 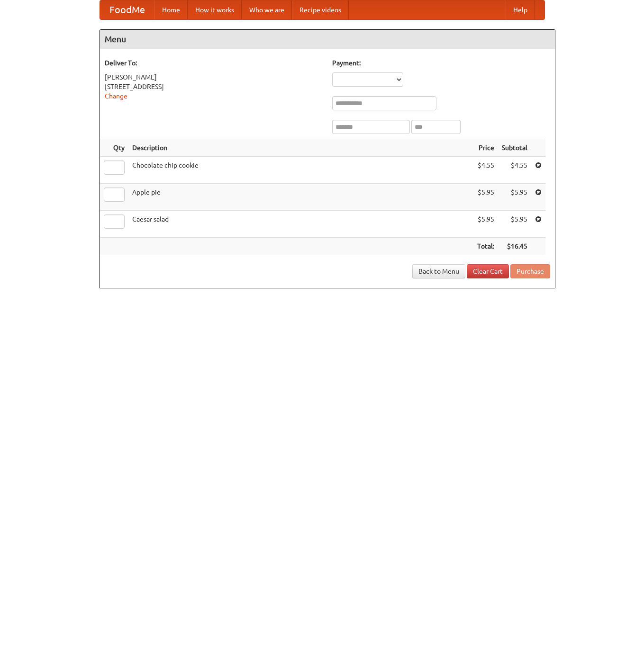 What do you see at coordinates (487, 271) in the screenshot?
I see `a: Clear Cart` at bounding box center [487, 271].